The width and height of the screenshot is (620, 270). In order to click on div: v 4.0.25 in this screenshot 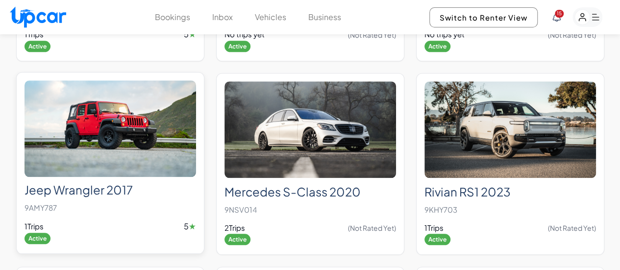, I will do `click(38, 20)`.